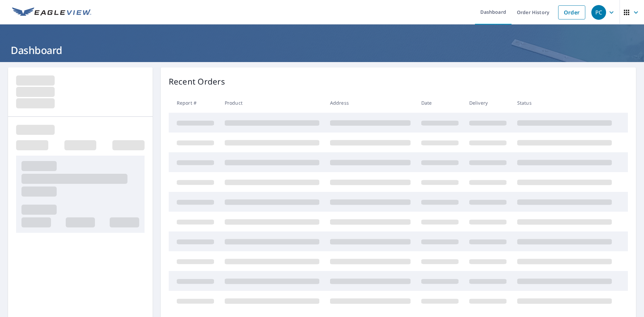  I want to click on th: Report #, so click(194, 103).